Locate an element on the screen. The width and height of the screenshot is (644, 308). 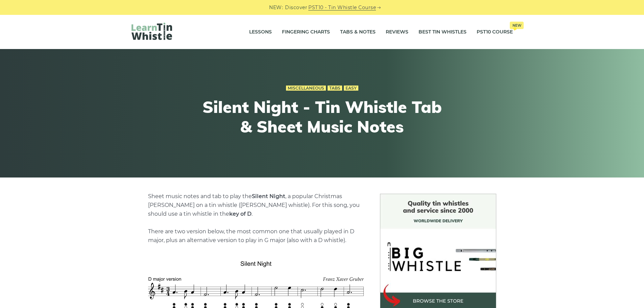
span: New is located at coordinates (516, 25).